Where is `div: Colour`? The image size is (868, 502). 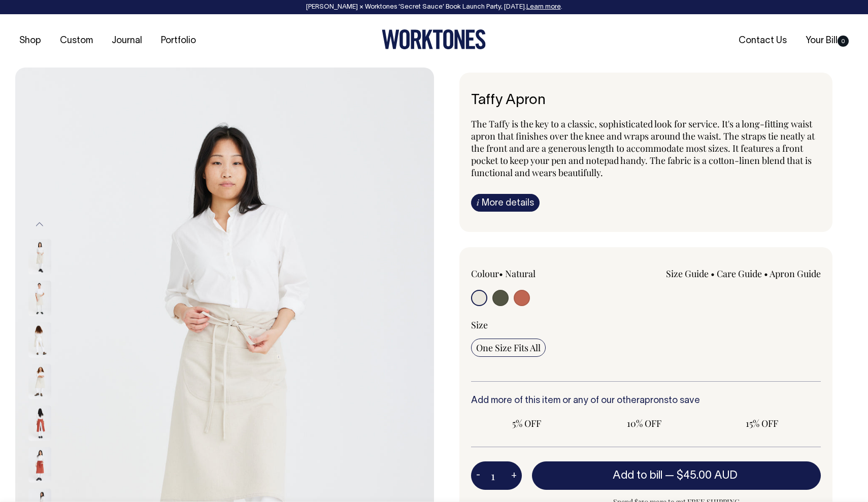 div: Colour is located at coordinates (541, 274).